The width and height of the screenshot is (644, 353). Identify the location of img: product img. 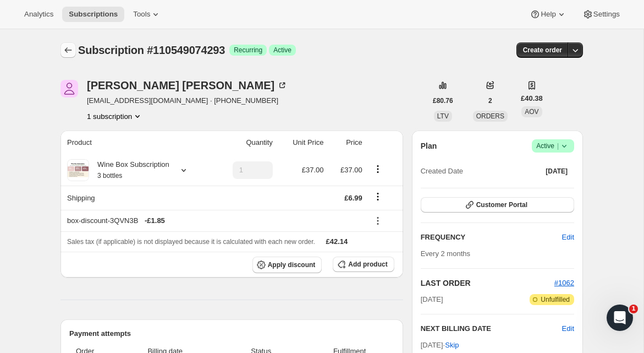
(78, 170).